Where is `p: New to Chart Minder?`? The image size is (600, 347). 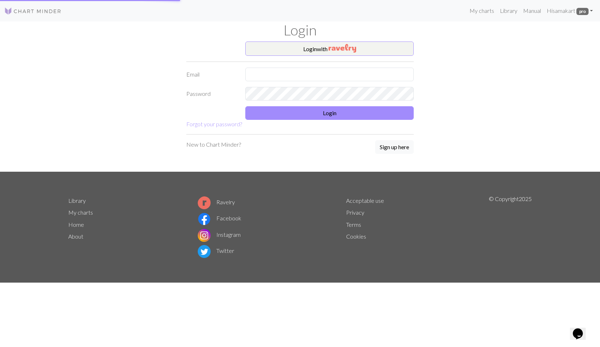 p: New to Chart Minder? is located at coordinates (214, 145).